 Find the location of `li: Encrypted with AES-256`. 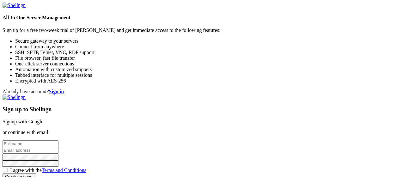

li: Encrypted with AES-256 is located at coordinates (207, 81).